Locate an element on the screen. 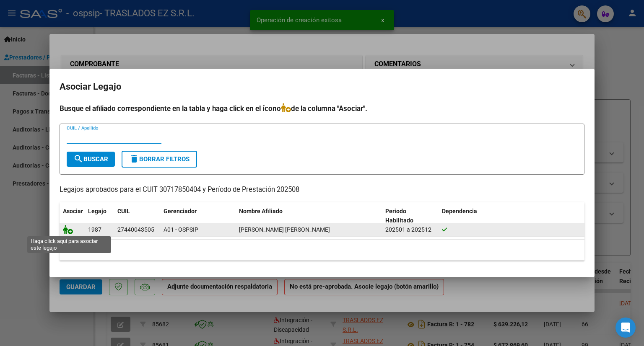 This screenshot has width=644, height=346. datatable-header-cell: Nombre Afiliado is located at coordinates (308, 216).